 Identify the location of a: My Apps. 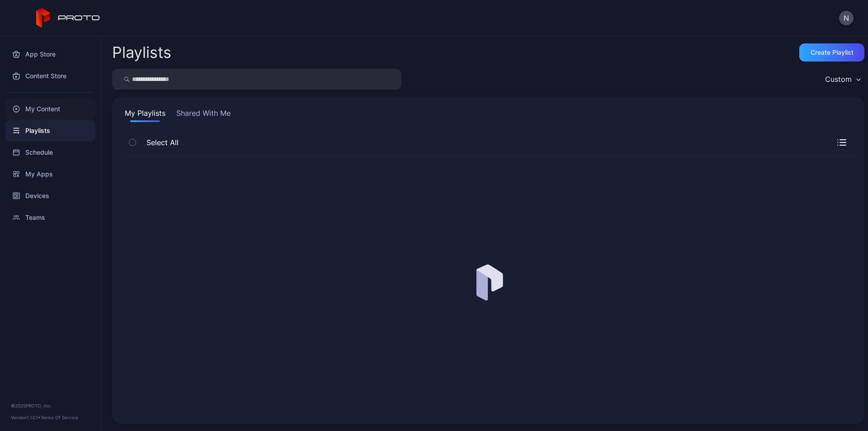
(50, 174).